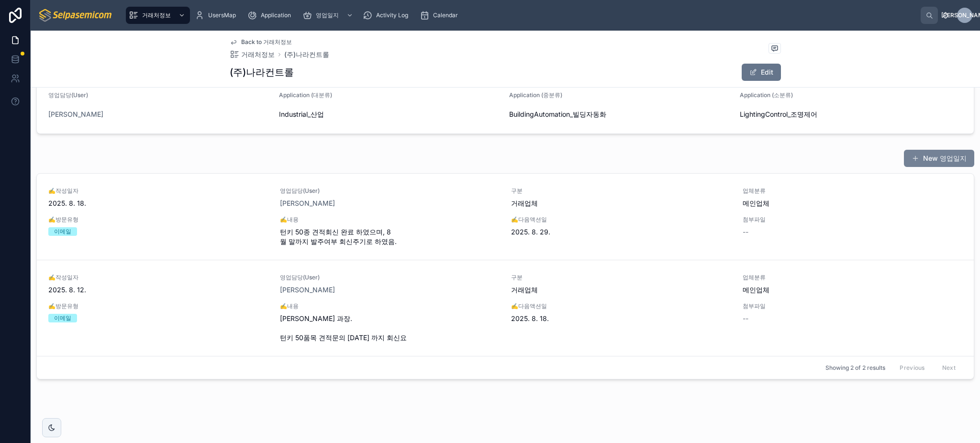 This screenshot has width=980, height=443. I want to click on a: New 영업일지, so click(939, 159).